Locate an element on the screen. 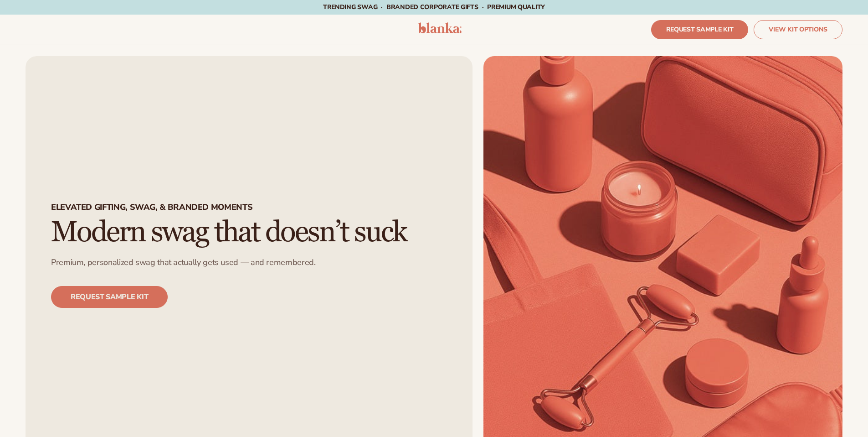  img: logo is located at coordinates (440, 28).